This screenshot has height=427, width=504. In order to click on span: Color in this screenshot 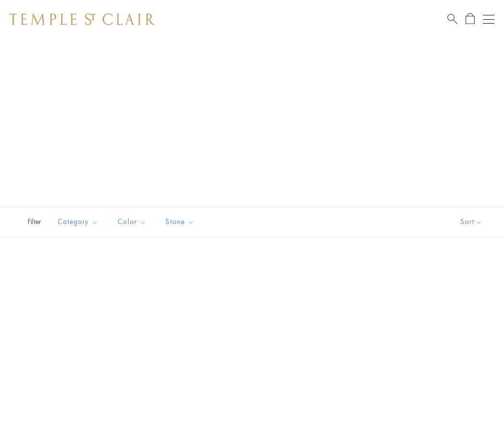, I will do `click(133, 222)`.